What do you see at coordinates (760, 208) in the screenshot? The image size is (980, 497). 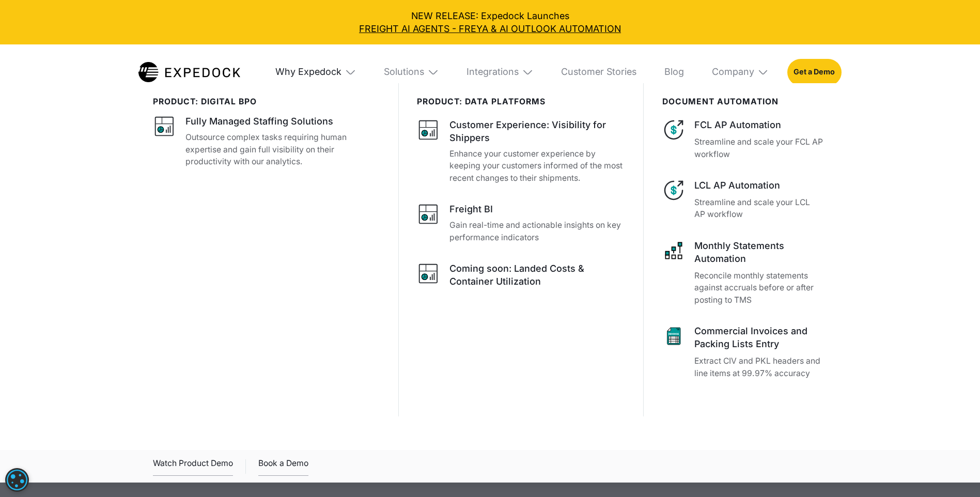 I see `p: Streamline and scale your LCL AP workflow` at bounding box center [760, 208].